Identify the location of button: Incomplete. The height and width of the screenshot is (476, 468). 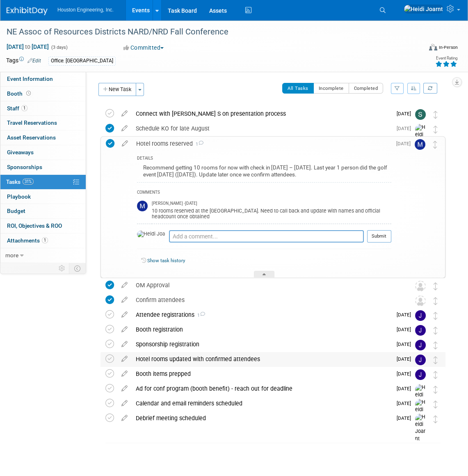
(331, 88).